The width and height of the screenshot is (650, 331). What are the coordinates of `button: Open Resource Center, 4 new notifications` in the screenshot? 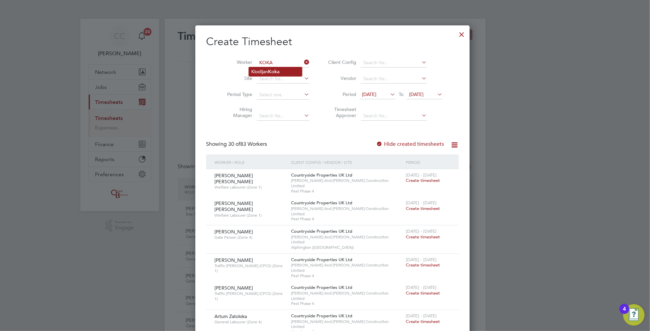 It's located at (634, 315).